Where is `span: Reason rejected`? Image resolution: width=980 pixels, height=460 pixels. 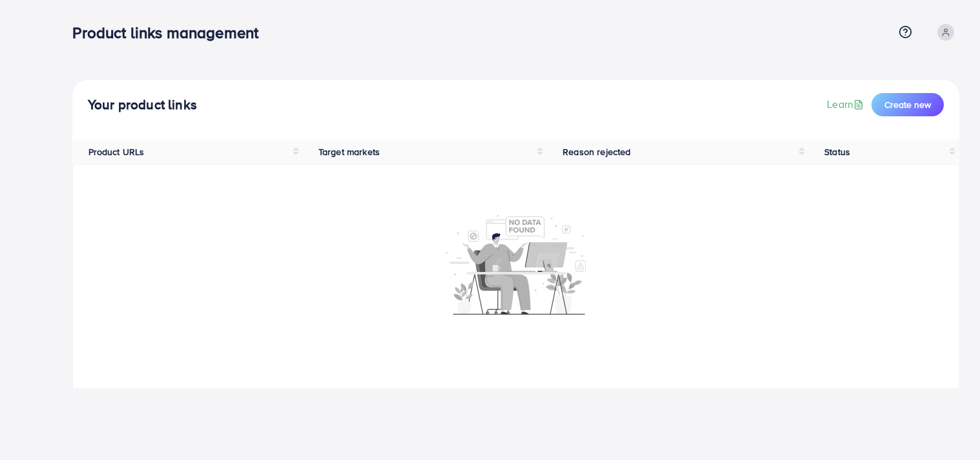 span: Reason rejected is located at coordinates (597, 152).